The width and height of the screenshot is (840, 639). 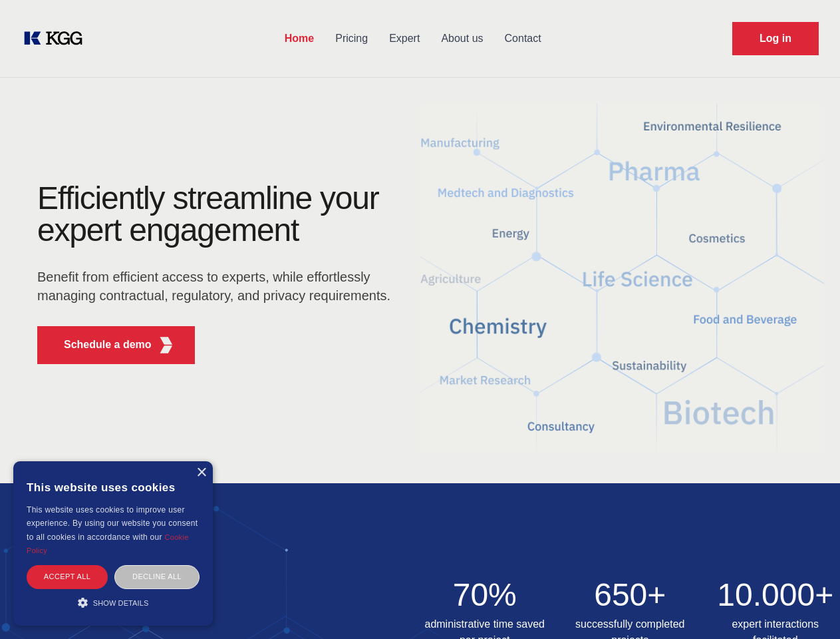 What do you see at coordinates (806, 607) in the screenshot?
I see `div: Chat Widget` at bounding box center [806, 607].